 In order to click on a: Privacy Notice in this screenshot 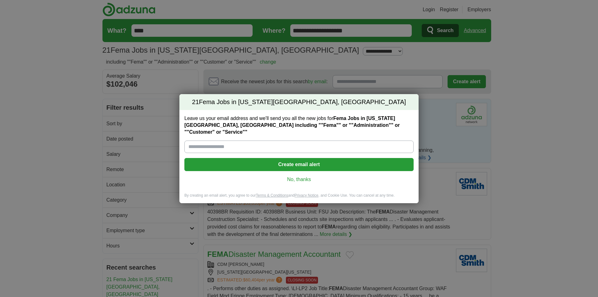, I will do `click(307, 195)`.